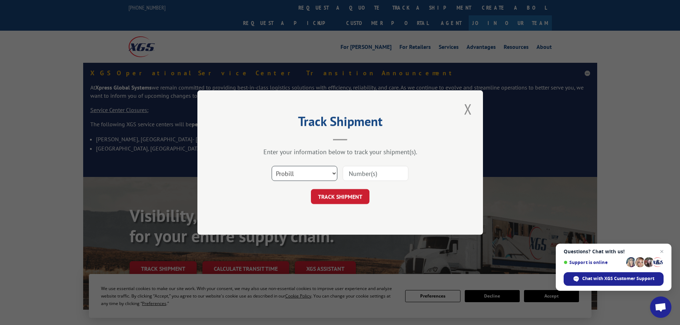 The image size is (680, 325). I want to click on h2: Track Shipment, so click(340, 123).